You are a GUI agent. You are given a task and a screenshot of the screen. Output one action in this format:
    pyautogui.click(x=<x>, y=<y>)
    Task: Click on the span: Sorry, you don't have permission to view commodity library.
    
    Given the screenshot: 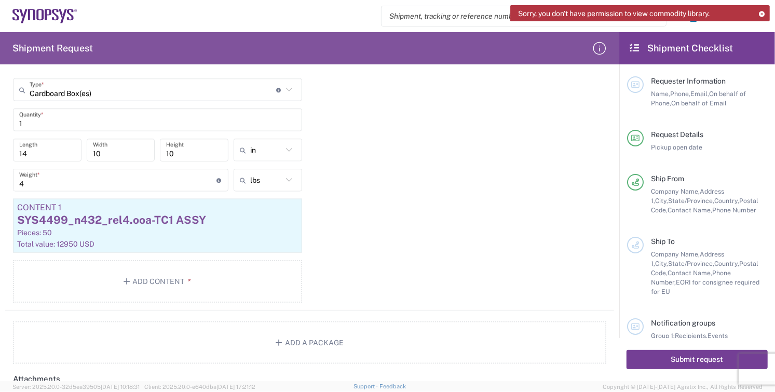 What is the action you would take?
    pyautogui.click(x=613, y=13)
    